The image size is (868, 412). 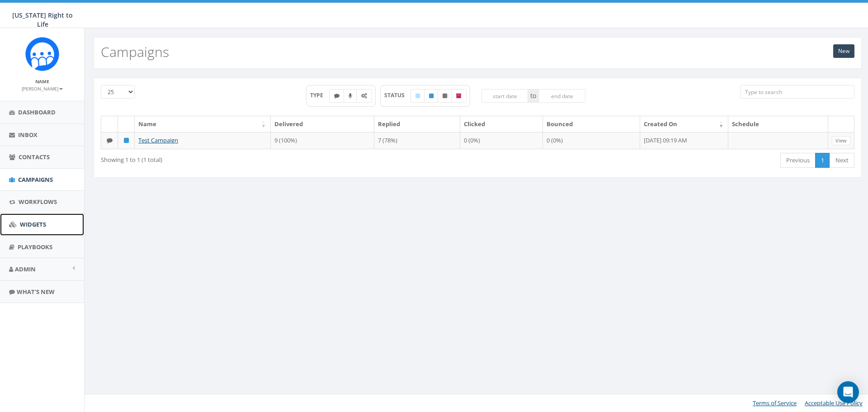 What do you see at coordinates (35, 179) in the screenshot?
I see `span: Campaigns` at bounding box center [35, 179].